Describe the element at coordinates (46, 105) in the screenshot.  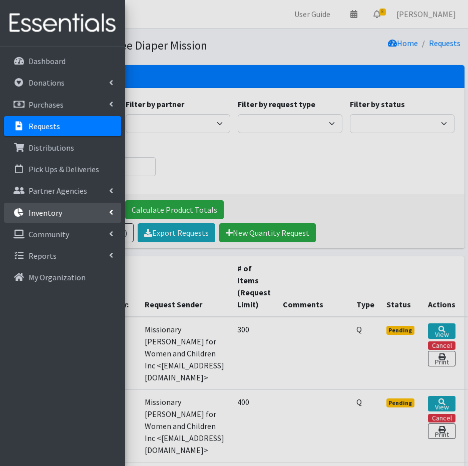
I see `p: Purchases` at that location.